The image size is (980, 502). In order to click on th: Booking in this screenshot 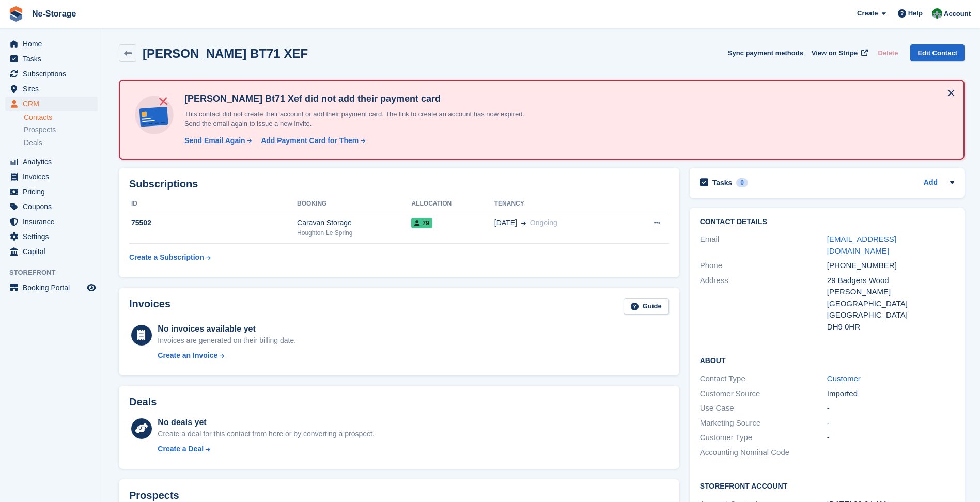, I will do `click(354, 204)`.